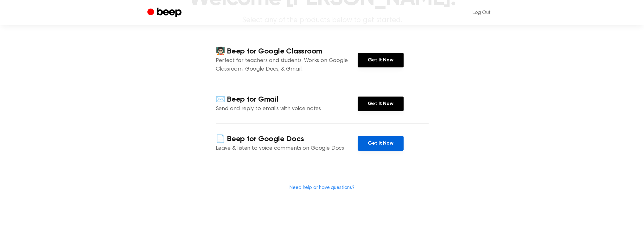 This screenshot has height=226, width=644. What do you see at coordinates (287, 99) in the screenshot?
I see `h4: ✉️ Beep for Gmail` at bounding box center [287, 99].